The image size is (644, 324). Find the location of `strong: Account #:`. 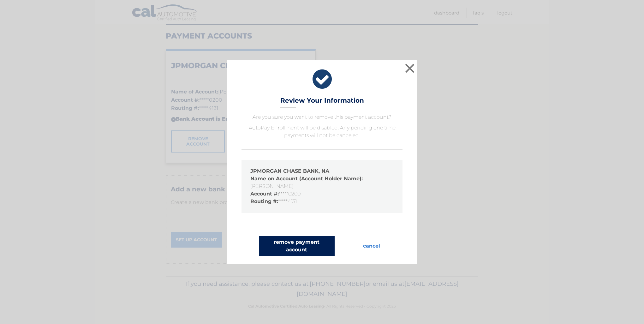

strong: Account #: is located at coordinates (265, 194).